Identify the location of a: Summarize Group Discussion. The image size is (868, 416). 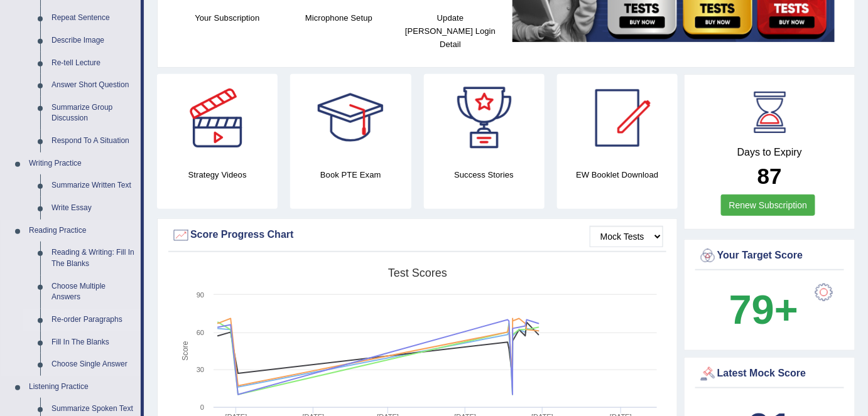
(93, 113).